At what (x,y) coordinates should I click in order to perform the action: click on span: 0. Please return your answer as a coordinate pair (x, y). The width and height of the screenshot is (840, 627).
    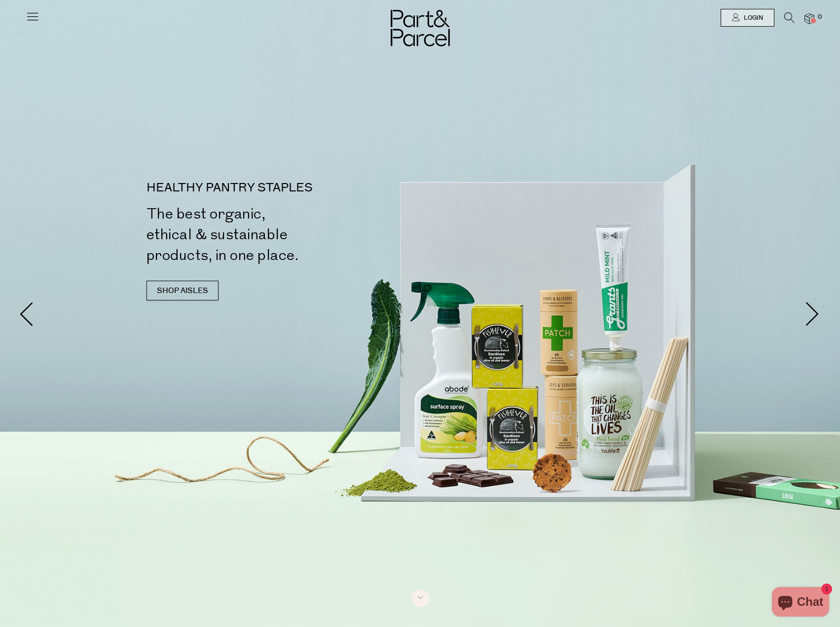
    Looking at the image, I should click on (820, 17).